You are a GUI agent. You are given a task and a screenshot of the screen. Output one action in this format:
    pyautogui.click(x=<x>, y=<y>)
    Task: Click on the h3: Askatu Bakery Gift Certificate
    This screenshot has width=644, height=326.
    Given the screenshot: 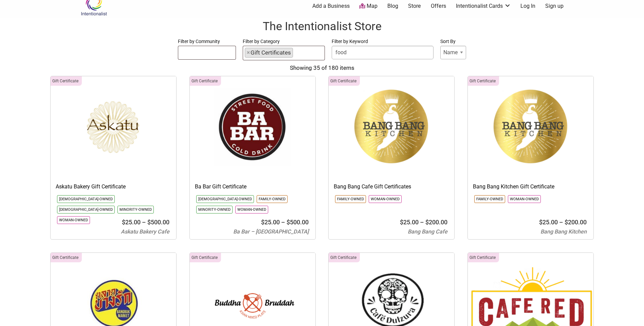 What is the action you would take?
    pyautogui.click(x=114, y=187)
    